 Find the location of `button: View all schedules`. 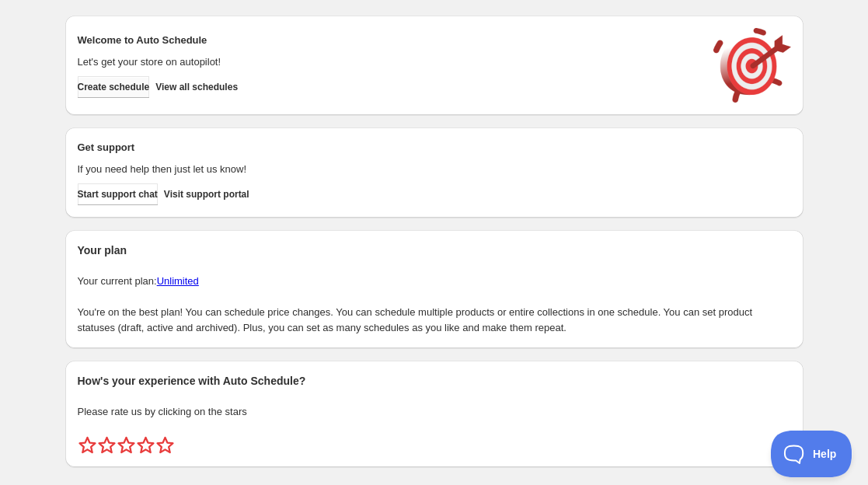

button: View all schedules is located at coordinates (197, 87).